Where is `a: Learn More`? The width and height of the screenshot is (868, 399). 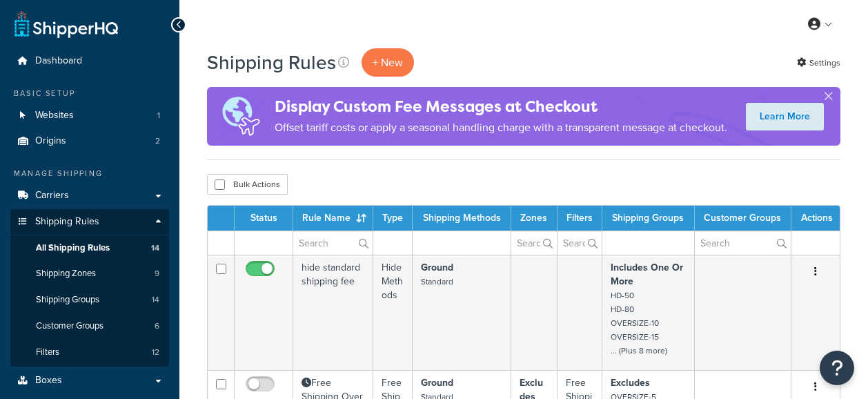
a: Learn More is located at coordinates (784, 116).